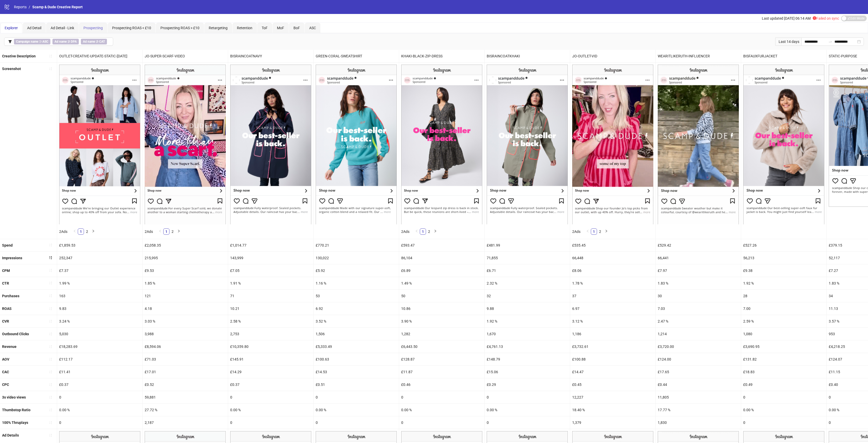 This screenshot has height=443, width=868. I want to click on div: £2,058.35, so click(185, 245).